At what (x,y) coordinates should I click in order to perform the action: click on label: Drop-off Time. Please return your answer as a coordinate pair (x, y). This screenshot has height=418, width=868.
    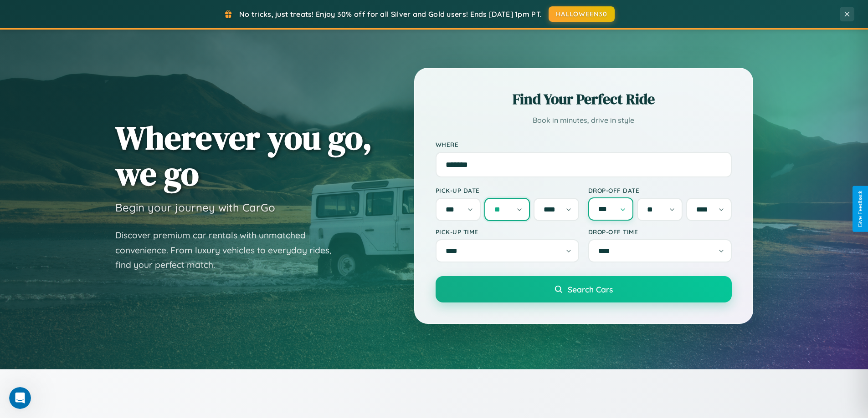
    Looking at the image, I should click on (659, 232).